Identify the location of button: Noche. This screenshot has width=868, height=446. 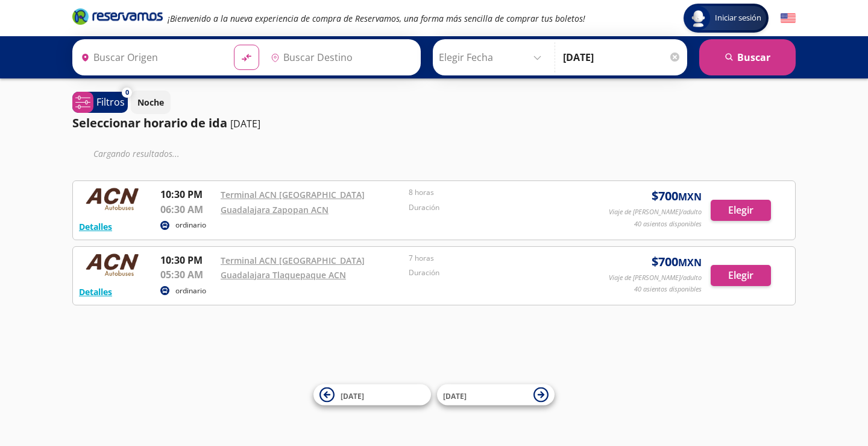
(150, 102).